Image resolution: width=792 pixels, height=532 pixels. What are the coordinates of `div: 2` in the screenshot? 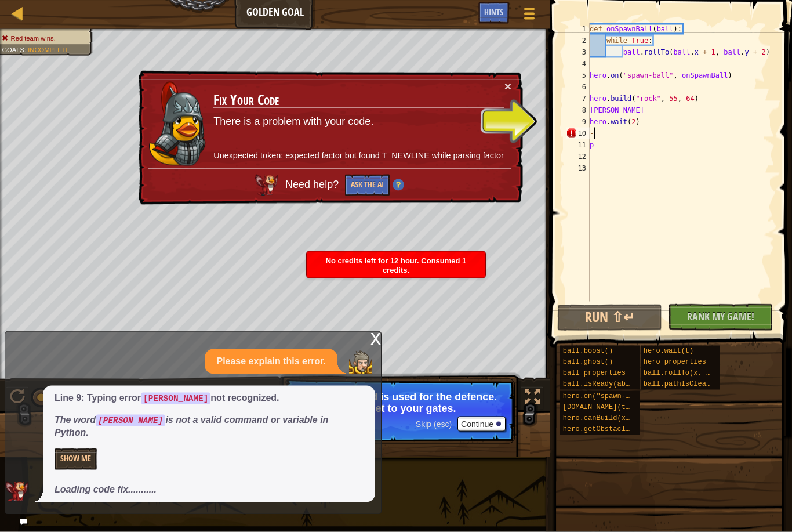 It's located at (578, 41).